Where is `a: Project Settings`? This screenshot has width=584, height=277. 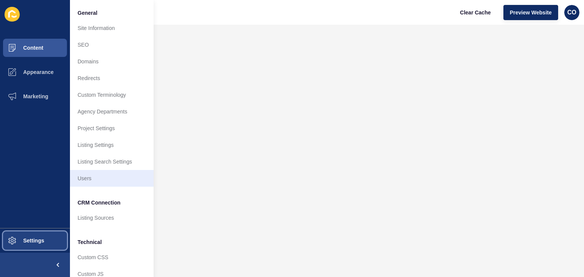
a: Project Settings is located at coordinates (112, 128).